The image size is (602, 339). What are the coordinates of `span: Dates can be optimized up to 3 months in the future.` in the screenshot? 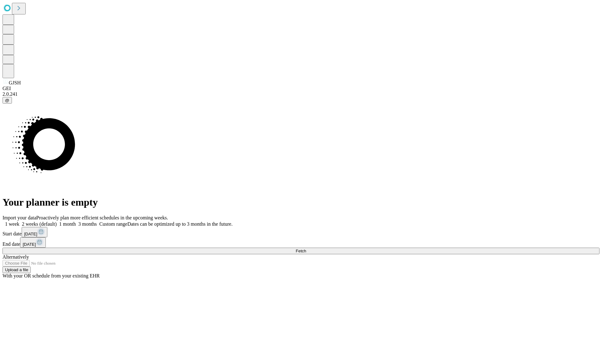 It's located at (180, 224).